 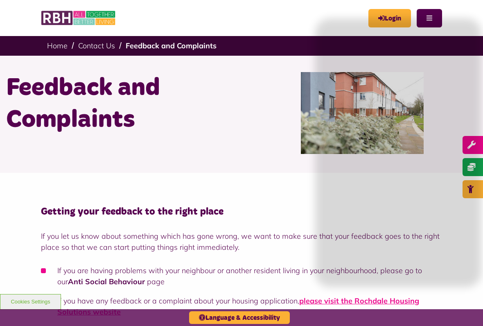 What do you see at coordinates (362, 113) in the screenshot?
I see `img: SAZMEDIA RBH 22FEB24 97` at bounding box center [362, 113].